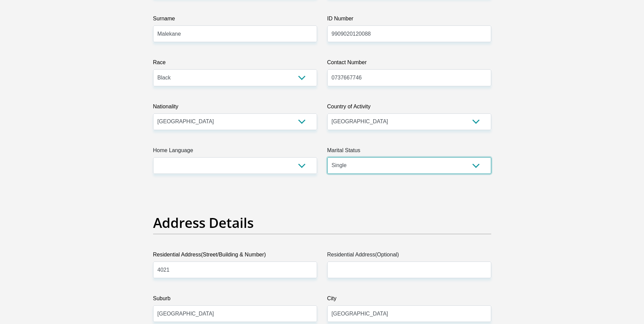 Image resolution: width=644 pixels, height=324 pixels. I want to click on label: ID Number, so click(409, 20).